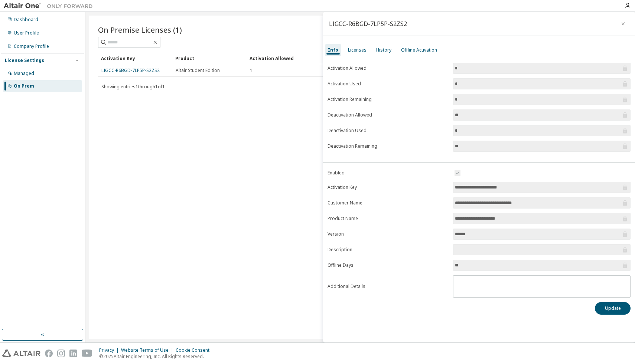 Image resolution: width=635 pixels, height=364 pixels. Describe the element at coordinates (195, 350) in the screenshot. I see `div: Cookie Consent` at that location.